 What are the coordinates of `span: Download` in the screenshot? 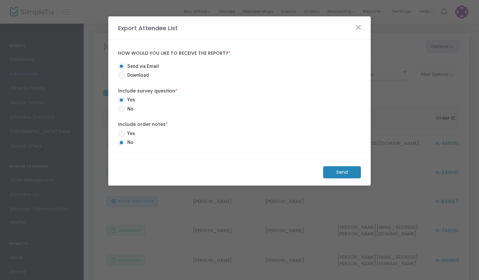 It's located at (137, 75).